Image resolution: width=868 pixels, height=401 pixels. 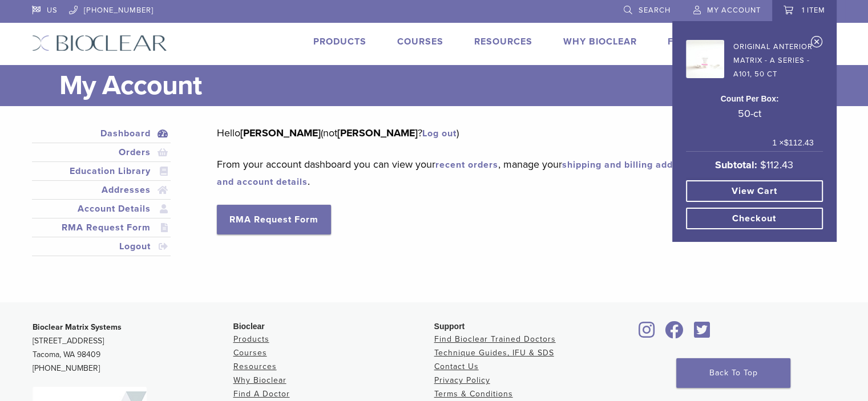 What do you see at coordinates (102, 246) in the screenshot?
I see `a: Logout` at bounding box center [102, 246].